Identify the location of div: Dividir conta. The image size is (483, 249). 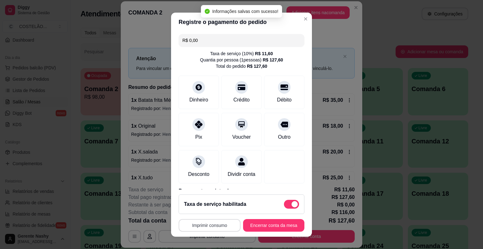
(242, 174).